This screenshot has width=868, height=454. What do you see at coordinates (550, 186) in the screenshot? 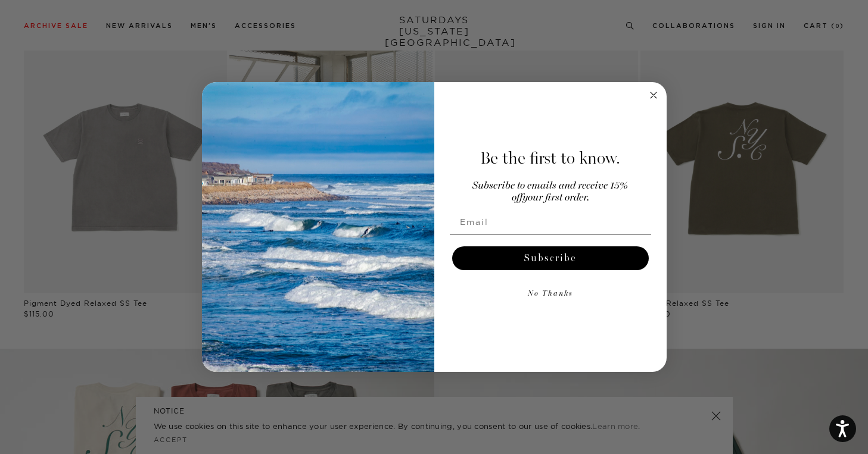
I see `span: Subscribe to emails and receive 15%` at bounding box center [550, 186].